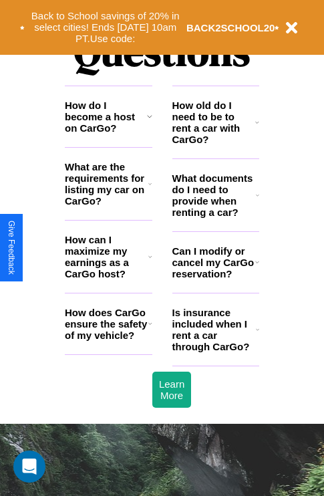  What do you see at coordinates (106, 184) in the screenshot?
I see `h3: What are the requirements for listing my car on CarGo?` at bounding box center [106, 184].